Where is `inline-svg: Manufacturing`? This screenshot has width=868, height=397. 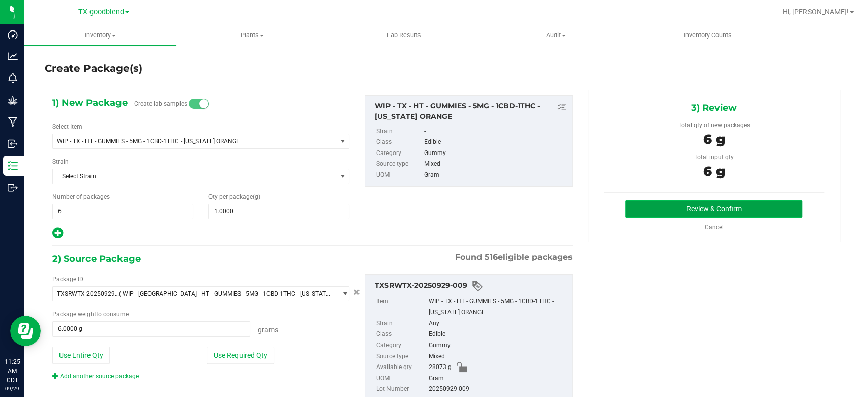
inline-svg: Manufacturing is located at coordinates (12, 122).